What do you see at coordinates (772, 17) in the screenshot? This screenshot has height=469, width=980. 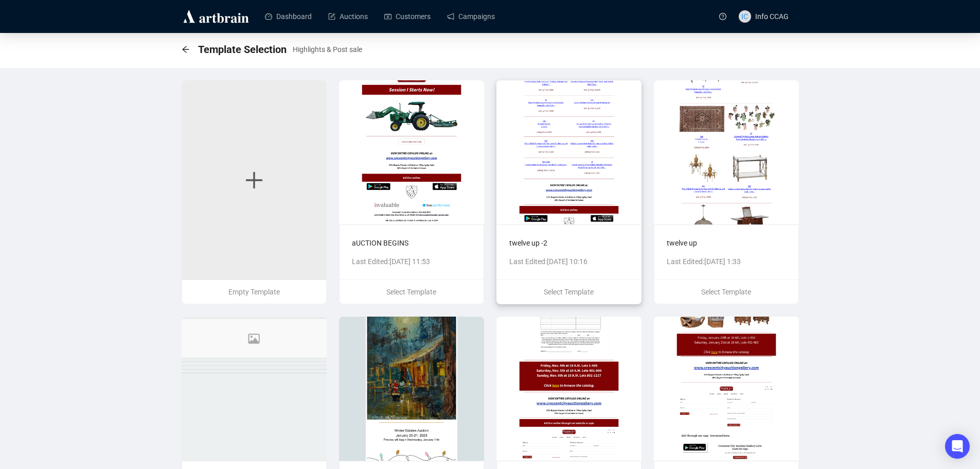 I see `span: Info CCAG` at bounding box center [772, 17].